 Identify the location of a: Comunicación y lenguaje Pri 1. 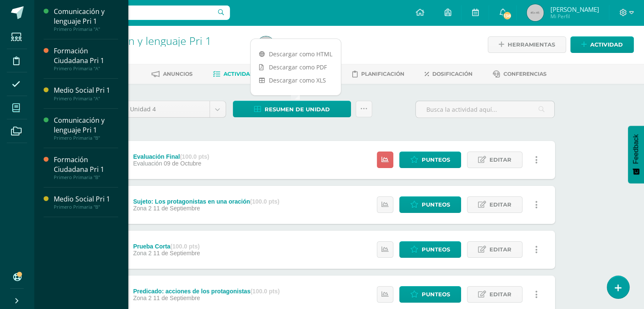
(138, 41).